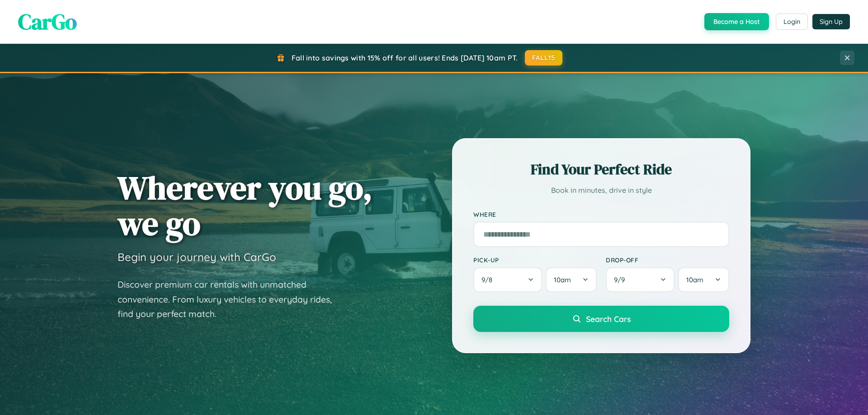 The image size is (868, 415). What do you see at coordinates (601, 169) in the screenshot?
I see `h2: Find Your Perfect Ride` at bounding box center [601, 169].